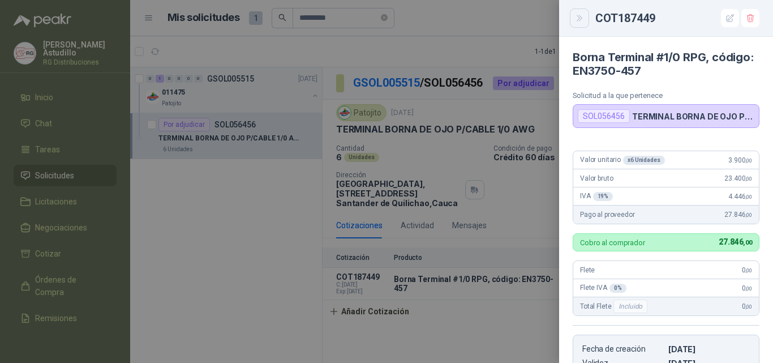 This screenshot has width=773, height=363. Describe the element at coordinates (604, 288) in the screenshot. I see `span: Flete IVA` at that location.